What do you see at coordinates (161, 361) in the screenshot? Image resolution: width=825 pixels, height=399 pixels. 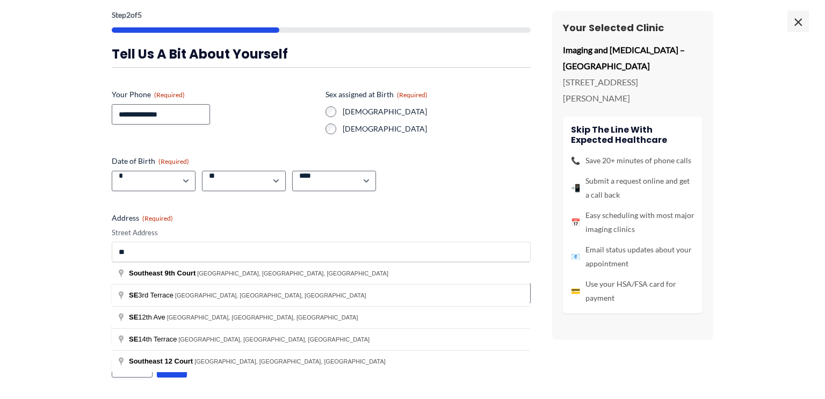 I see `span: Southeast 12 Court` at bounding box center [161, 361].